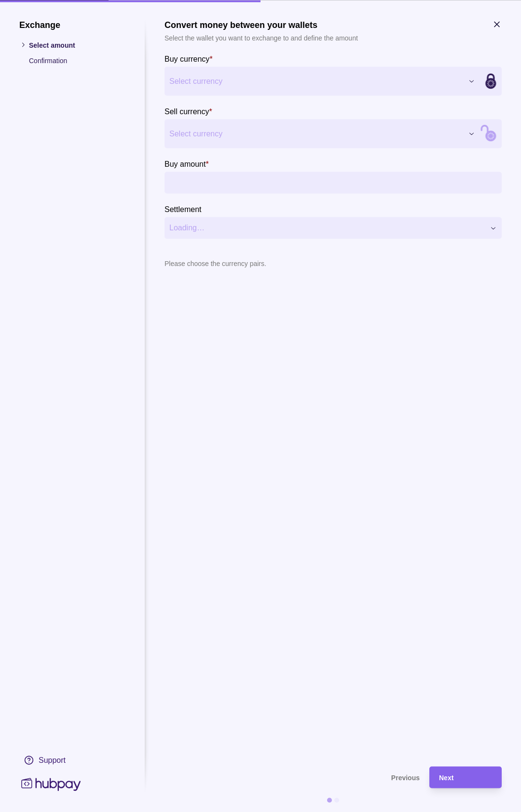 The height and width of the screenshot is (812, 521). I want to click on label: Settlement, so click(183, 209).